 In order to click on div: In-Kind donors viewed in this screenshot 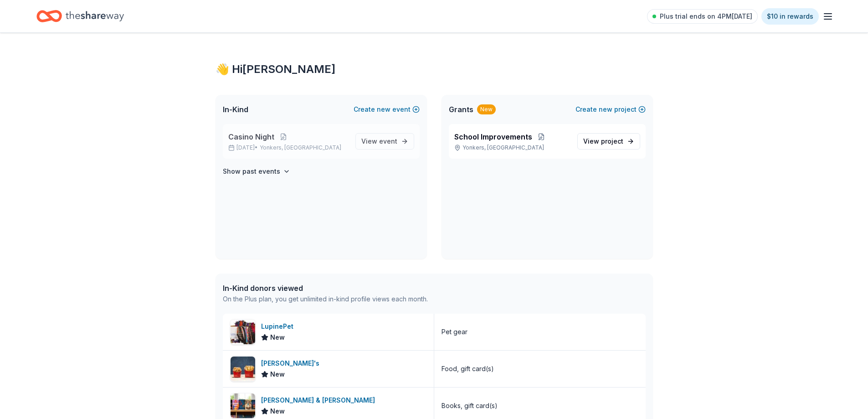, I will do `click(326, 288)`.